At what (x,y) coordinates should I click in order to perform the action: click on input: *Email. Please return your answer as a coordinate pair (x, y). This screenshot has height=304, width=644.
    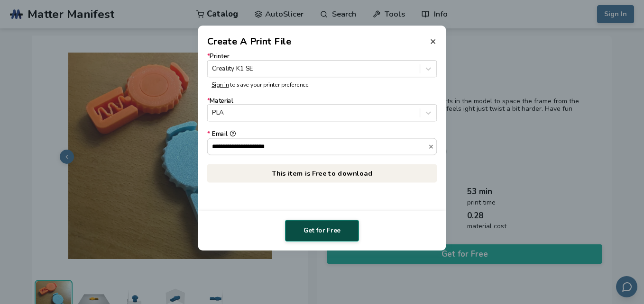
    Looking at the image, I should click on (318, 147).